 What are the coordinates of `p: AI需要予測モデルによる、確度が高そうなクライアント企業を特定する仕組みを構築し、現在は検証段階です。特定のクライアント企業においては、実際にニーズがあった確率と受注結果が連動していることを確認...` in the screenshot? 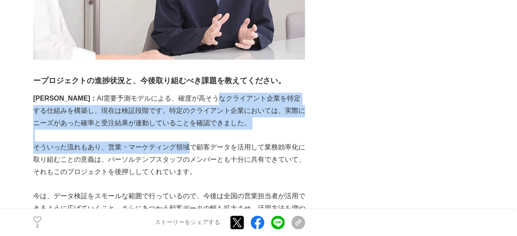 It's located at (169, 111).